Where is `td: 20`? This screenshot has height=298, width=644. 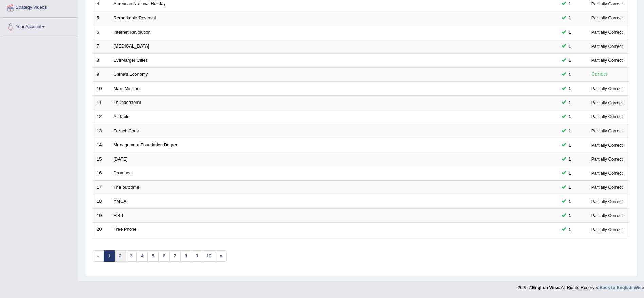
td: 20 is located at coordinates (102, 230).